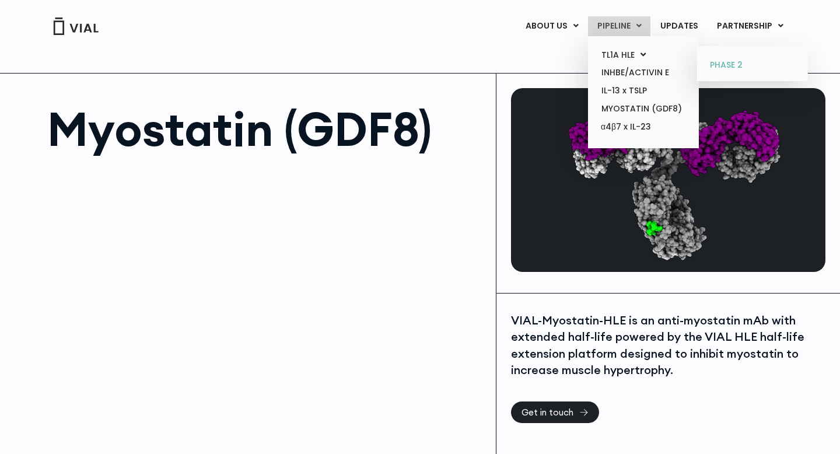 This screenshot has width=840, height=454. I want to click on a: Get in touch, so click(555, 412).